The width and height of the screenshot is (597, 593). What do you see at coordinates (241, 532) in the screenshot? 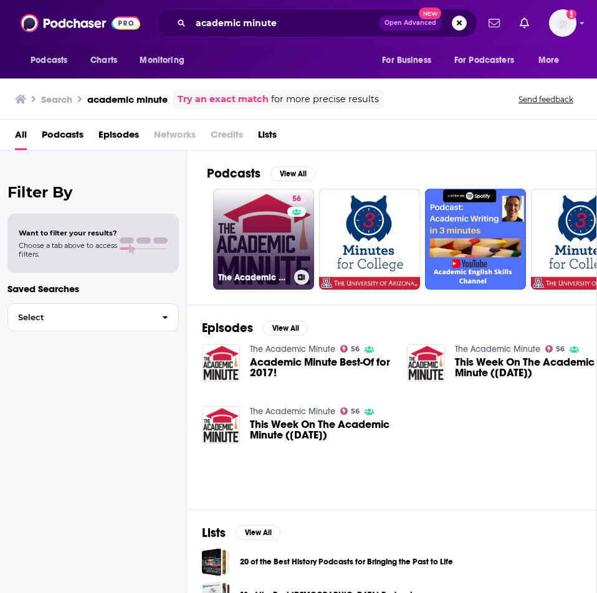
I see `a: ListsView All` at bounding box center [241, 532].